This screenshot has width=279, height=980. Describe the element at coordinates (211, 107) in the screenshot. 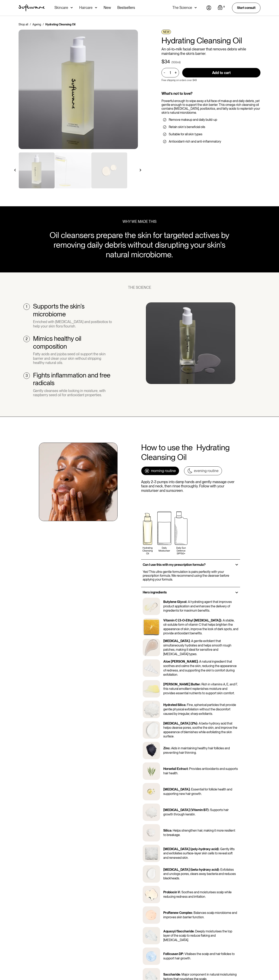

I see `div: Powerful enough to wipe away a full face of makeup and daily debris, yet gentle enough to support...` at that location.